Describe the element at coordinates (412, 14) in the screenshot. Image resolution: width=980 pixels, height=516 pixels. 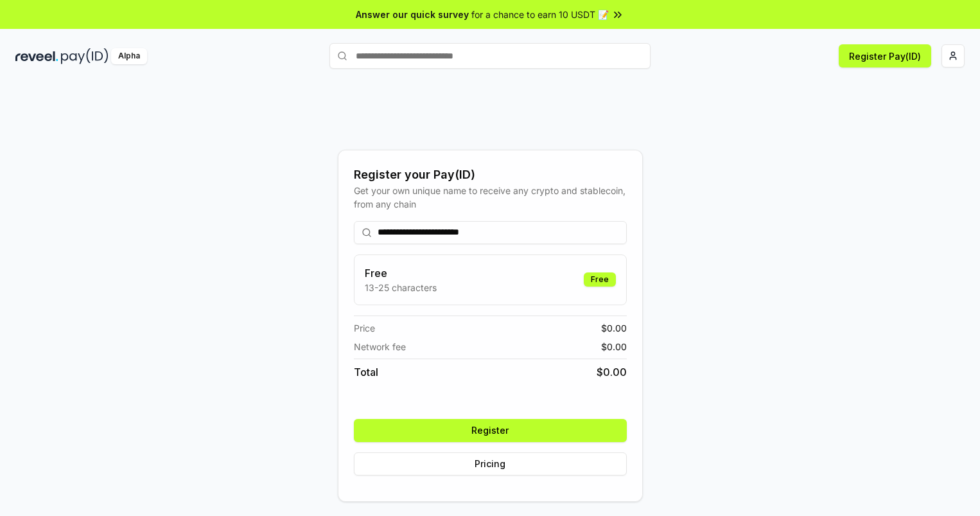
I see `span: Answer our quick survey` at that location.